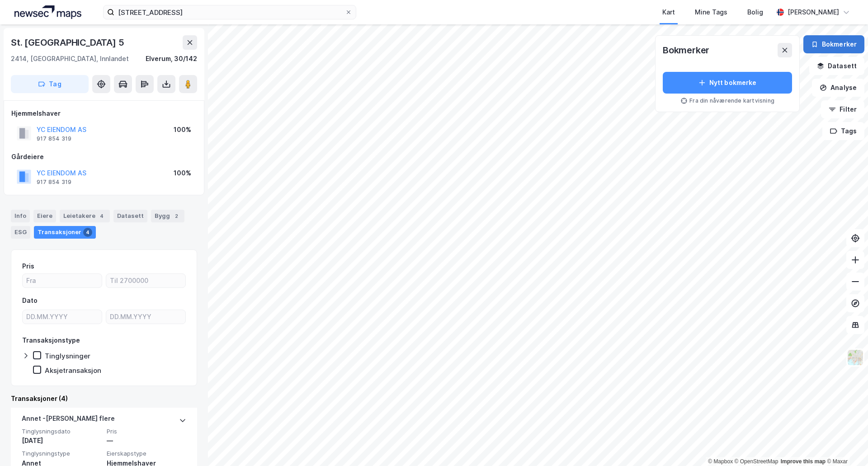 This screenshot has height=466, width=868. Describe the element at coordinates (62, 281) in the screenshot. I see `input: Fra` at that location.